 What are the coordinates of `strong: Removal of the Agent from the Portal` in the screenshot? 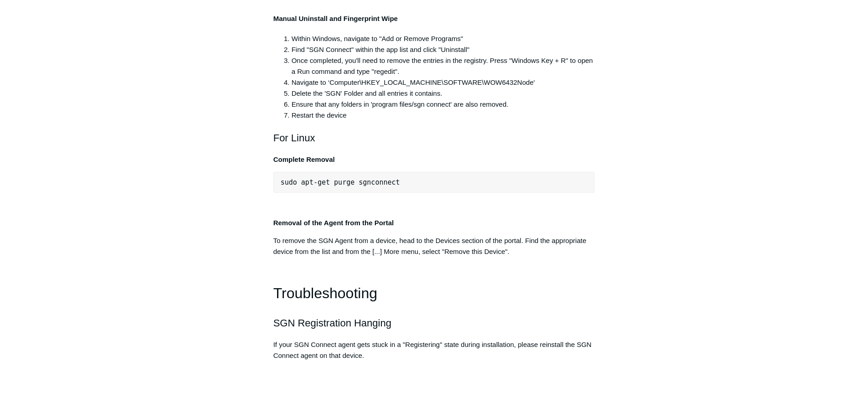 It's located at (334, 223).